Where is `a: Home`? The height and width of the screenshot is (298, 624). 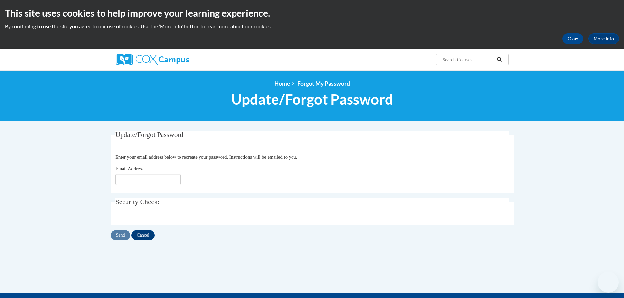
a: Home is located at coordinates (282, 84).